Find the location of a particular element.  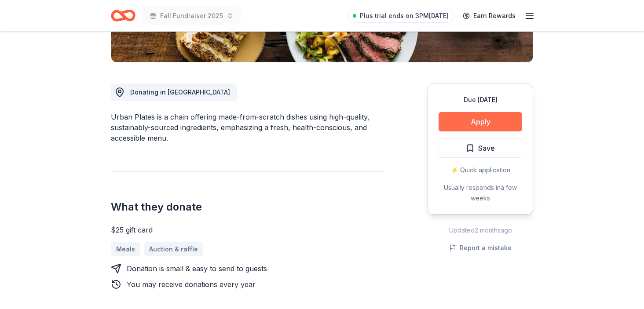

div: Donation is small & easy to send to guests is located at coordinates (196, 268).